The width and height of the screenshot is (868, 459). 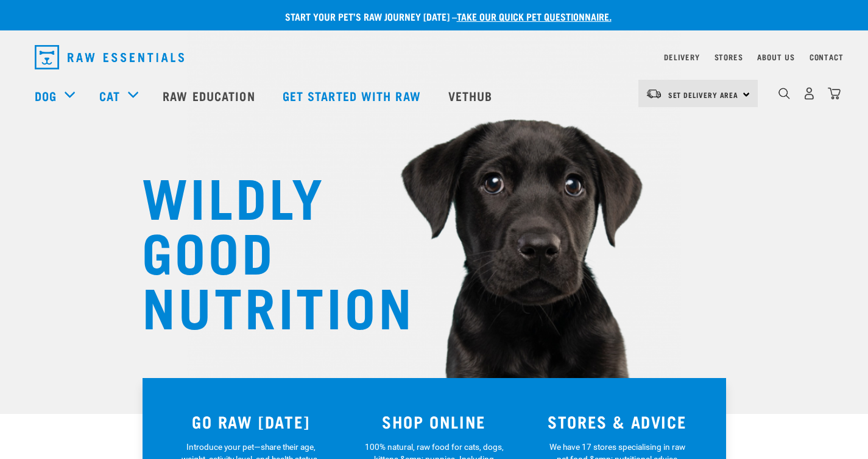 What do you see at coordinates (728, 57) in the screenshot?
I see `a: Stores` at bounding box center [728, 57].